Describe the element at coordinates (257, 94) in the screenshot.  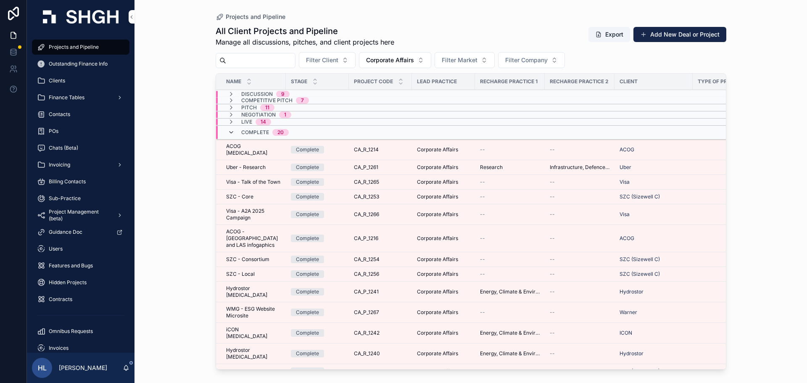
I see `span: Discussion` at that location.